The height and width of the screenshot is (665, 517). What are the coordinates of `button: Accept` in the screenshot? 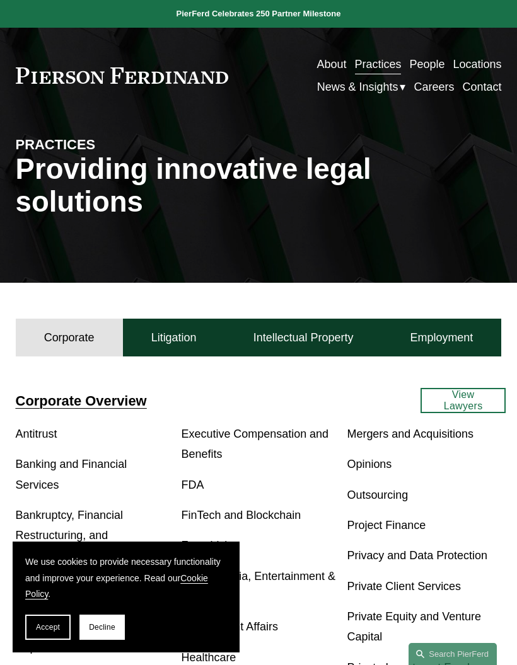 It's located at (48, 628).